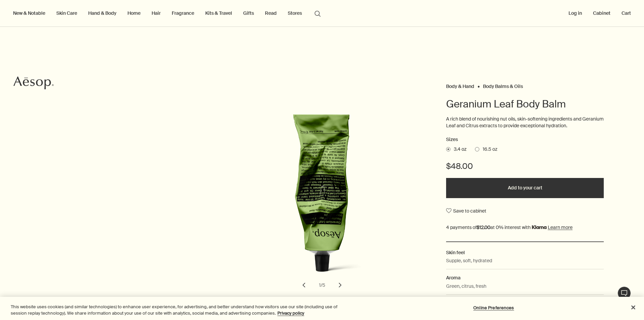 The image size is (644, 320). What do you see at coordinates (525, 122) in the screenshot?
I see `p: A rich blend of nourishing nut oils, skin-softening ingredients and Geranium Leaf and Citrus extr...` at bounding box center [525, 122].